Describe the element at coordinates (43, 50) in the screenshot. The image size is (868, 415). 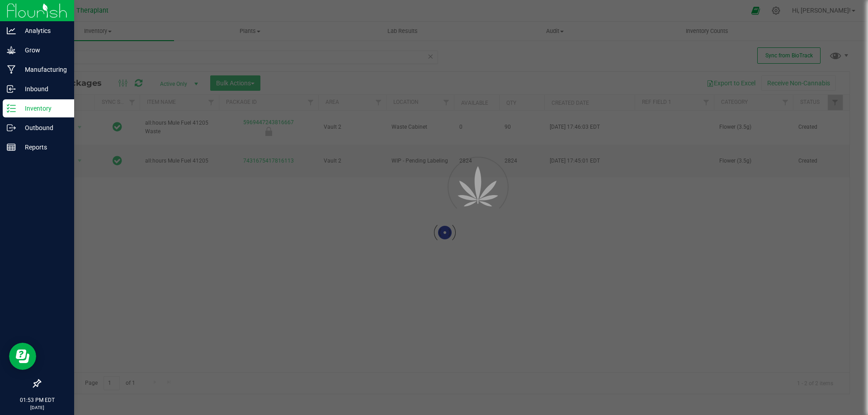
I see `p: Grow` at that location.